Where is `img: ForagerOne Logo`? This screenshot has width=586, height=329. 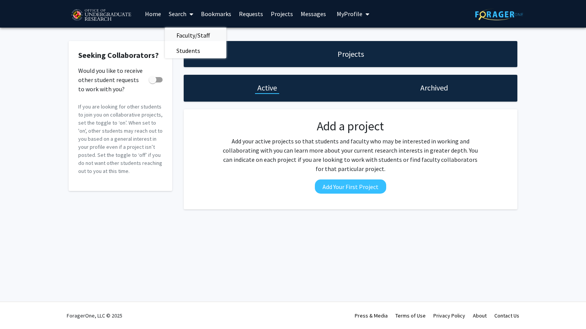
img: ForagerOne Logo is located at coordinates (499, 14).